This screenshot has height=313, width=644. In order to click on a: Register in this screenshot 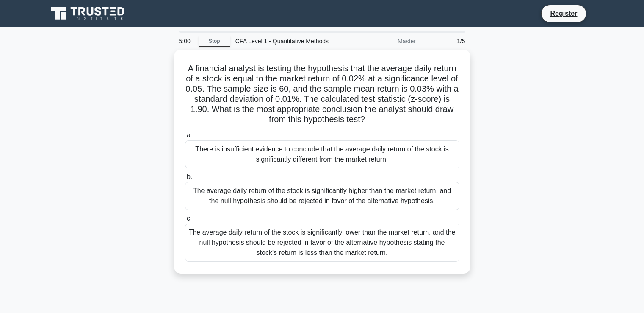, I will do `click(564, 13)`.